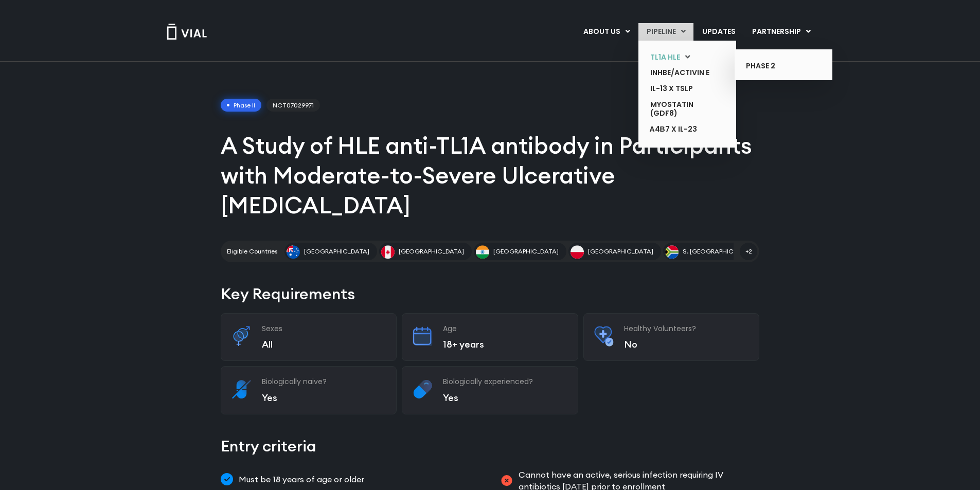 The image size is (980, 490). What do you see at coordinates (607, 32) in the screenshot?
I see `a: ABOUT USMenu Toggle` at bounding box center [607, 32].